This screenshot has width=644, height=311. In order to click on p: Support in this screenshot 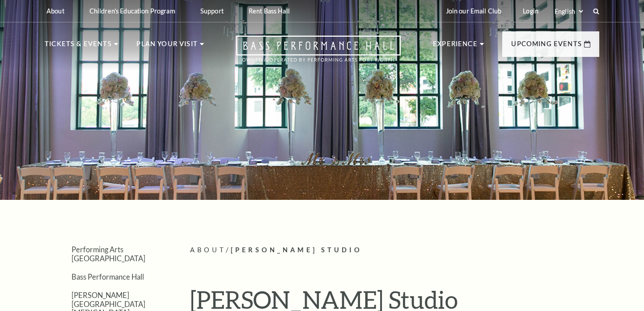, I will do `click(212, 11)`.